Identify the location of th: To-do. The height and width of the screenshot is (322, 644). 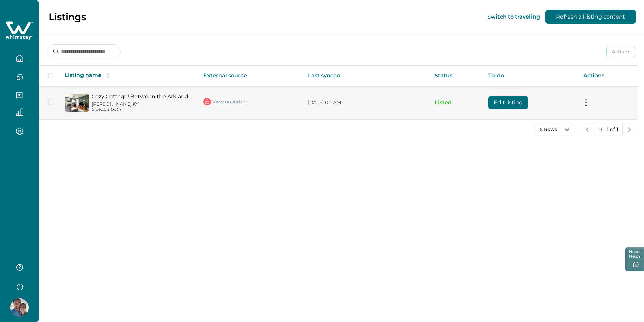
(531, 76).